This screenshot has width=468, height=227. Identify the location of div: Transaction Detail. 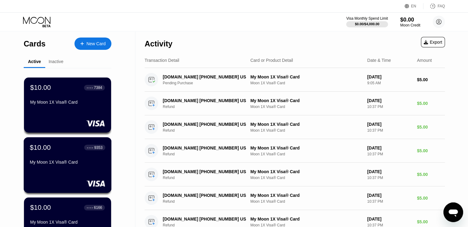
(162, 60).